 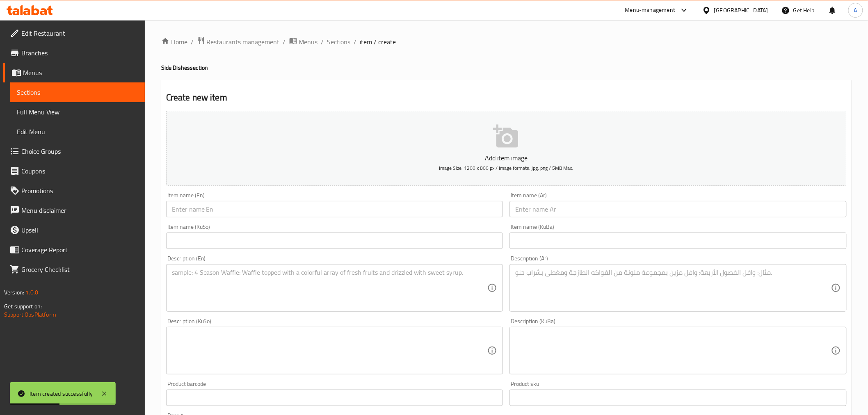 I want to click on a: Promotions, so click(x=74, y=190).